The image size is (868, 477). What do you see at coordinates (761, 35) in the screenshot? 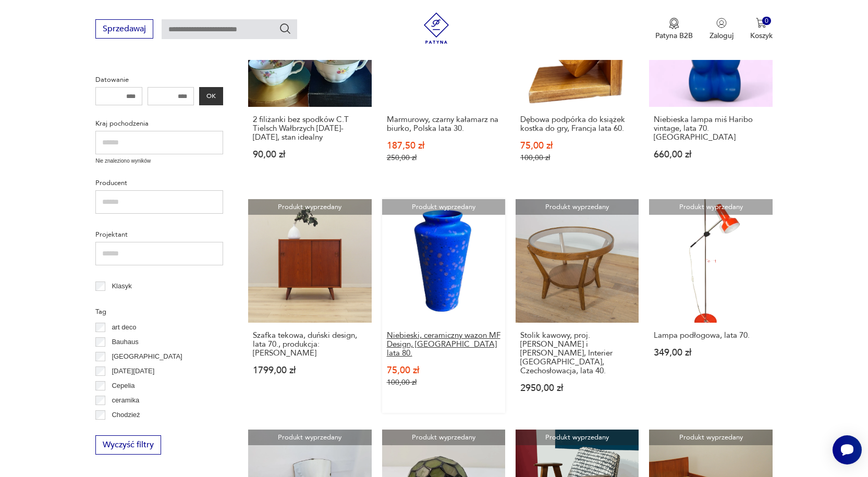
I see `p: Koszyk` at bounding box center [761, 35].